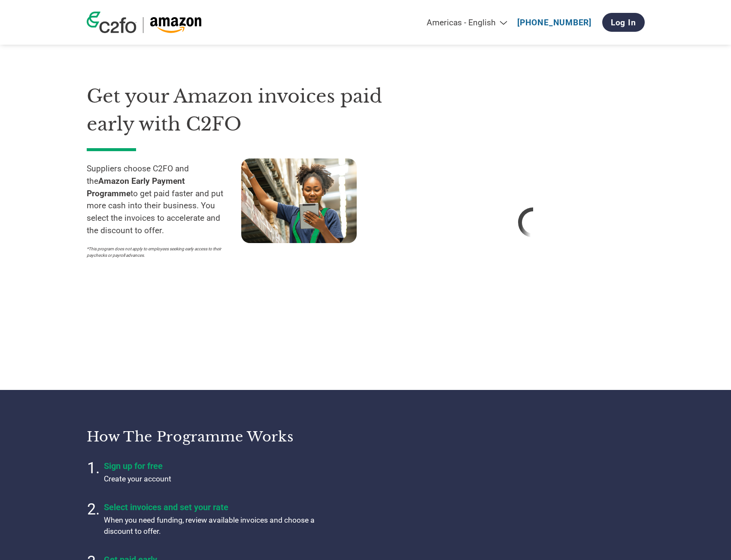 This screenshot has height=560, width=731. What do you see at coordinates (211, 525) in the screenshot?
I see `p: When you need funding, review available invoices and choose a discount to offer.` at bounding box center [211, 525].